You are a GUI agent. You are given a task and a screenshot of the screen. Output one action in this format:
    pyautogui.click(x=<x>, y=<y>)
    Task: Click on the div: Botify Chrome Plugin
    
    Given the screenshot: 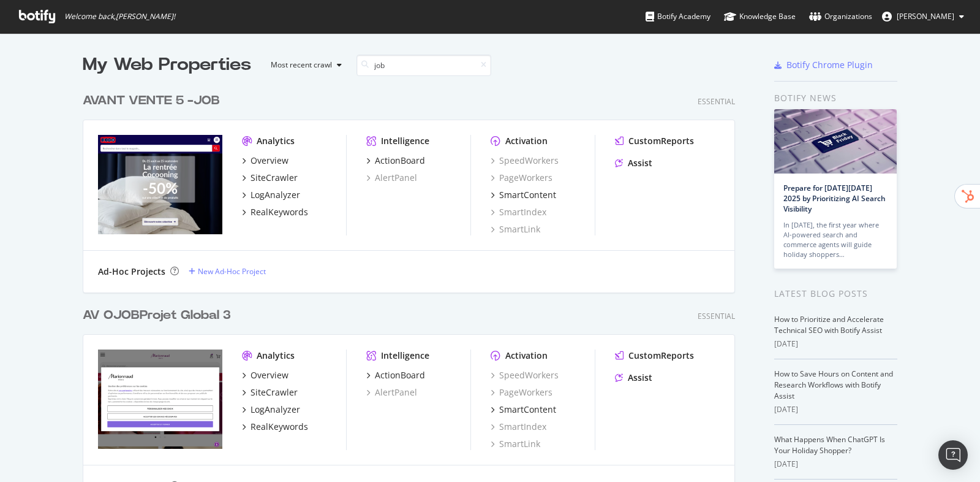 What is the action you would take?
    pyautogui.click(x=829, y=65)
    